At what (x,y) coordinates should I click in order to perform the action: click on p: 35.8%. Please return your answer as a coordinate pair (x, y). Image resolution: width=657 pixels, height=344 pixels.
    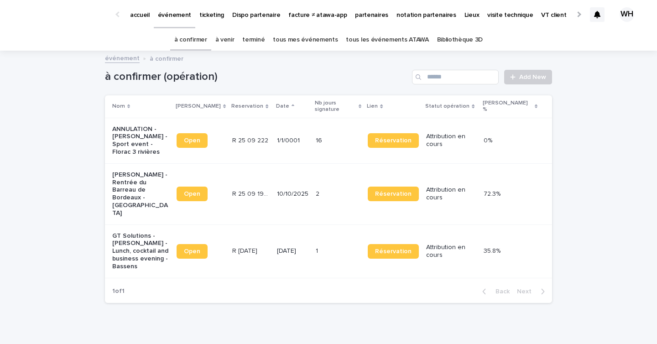
    Looking at the image, I should click on (493, 250).